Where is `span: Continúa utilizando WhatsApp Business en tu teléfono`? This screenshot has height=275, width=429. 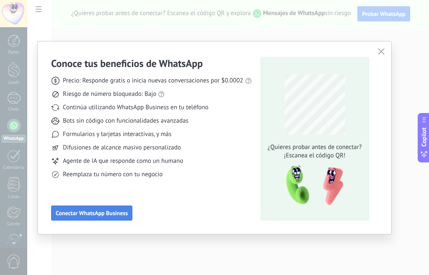 span: Continúa utilizando WhatsApp Business en tu teléfono is located at coordinates (135, 108).